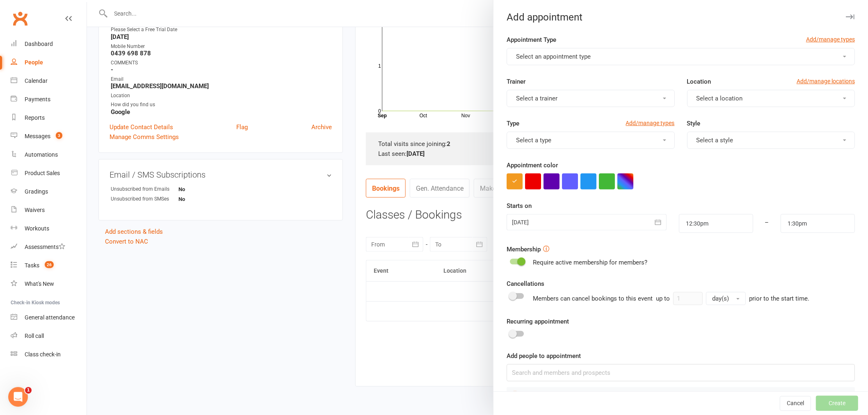  What do you see at coordinates (43, 354) in the screenshot?
I see `div: Class check-in` at bounding box center [43, 354].